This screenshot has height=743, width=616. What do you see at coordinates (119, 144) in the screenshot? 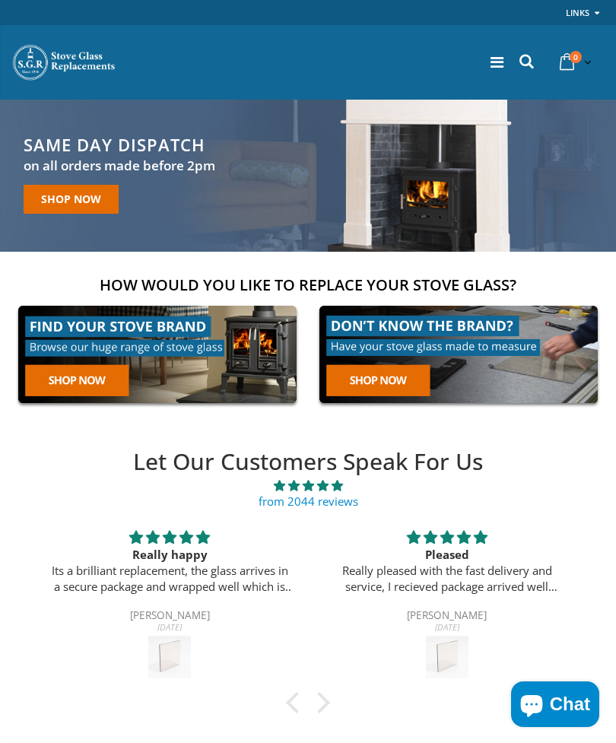
I see `h2: Same day Dispatch` at bounding box center [119, 144].